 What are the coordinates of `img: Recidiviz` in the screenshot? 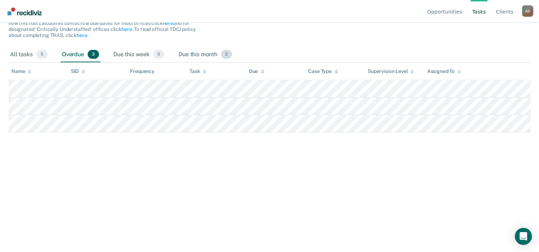 It's located at (25, 11).